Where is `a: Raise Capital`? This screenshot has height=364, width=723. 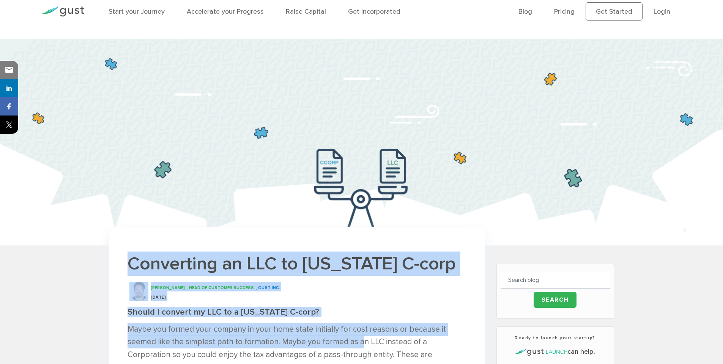 a: Raise Capital is located at coordinates (306, 11).